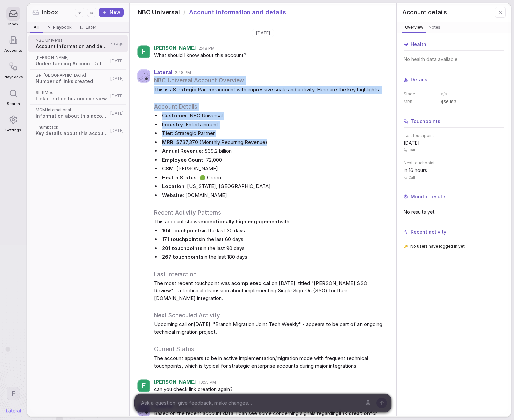  Describe the element at coordinates (438, 246) in the screenshot. I see `span: No users have logged in yet` at that location.